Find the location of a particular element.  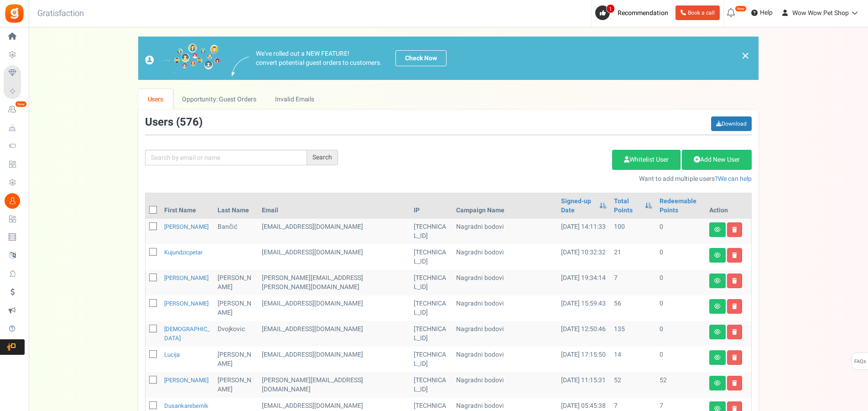

th: Campaign Name is located at coordinates (504, 206).